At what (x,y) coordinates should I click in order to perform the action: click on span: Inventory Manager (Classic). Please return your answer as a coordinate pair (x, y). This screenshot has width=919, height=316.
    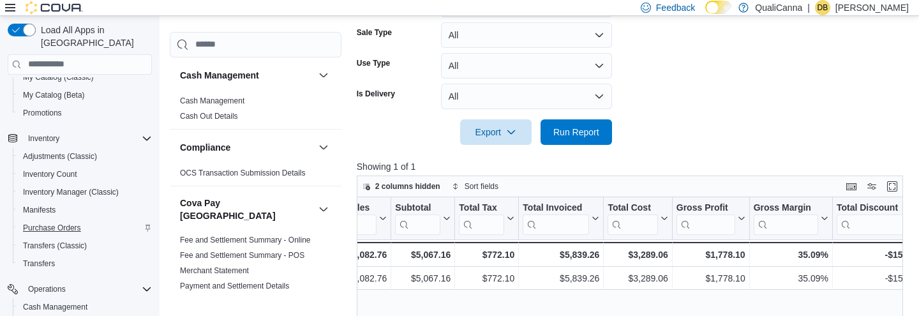
    Looking at the image, I should click on (71, 192).